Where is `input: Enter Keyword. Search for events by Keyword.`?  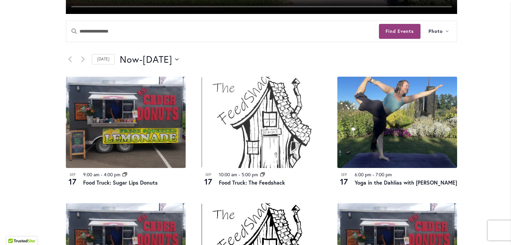
input: Enter Keyword. Search for events by Keyword. is located at coordinates (222, 31).